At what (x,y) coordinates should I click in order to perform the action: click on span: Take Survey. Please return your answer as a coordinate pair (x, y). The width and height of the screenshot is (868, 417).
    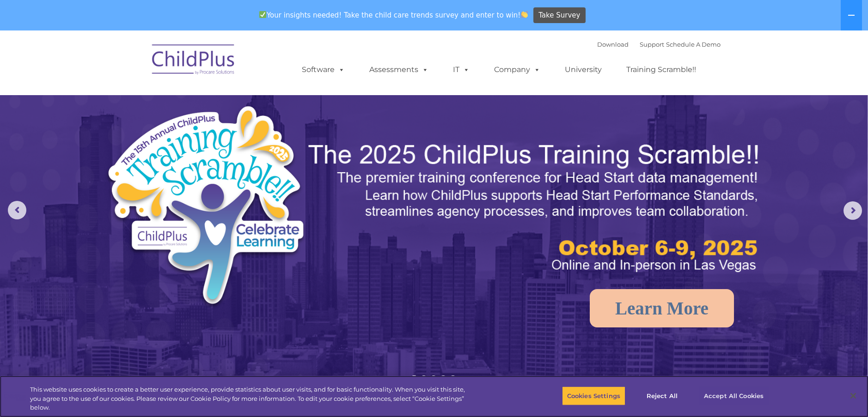
    Looking at the image, I should click on (559, 16).